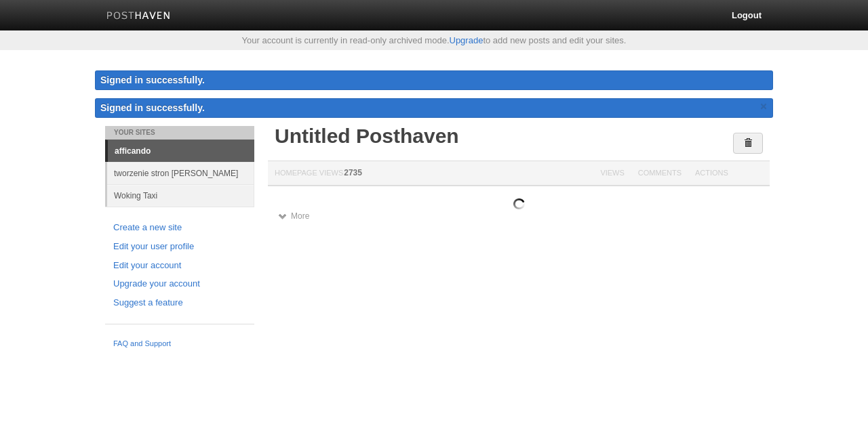 The width and height of the screenshot is (868, 445). What do you see at coordinates (353, 173) in the screenshot?
I see `span: 2735` at bounding box center [353, 173].